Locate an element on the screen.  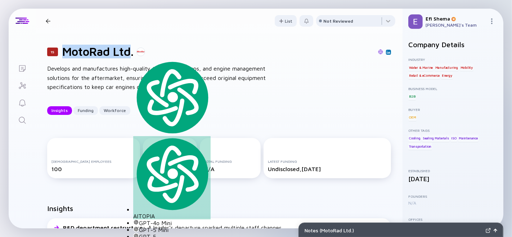
button: List is located at coordinates (285, 21).